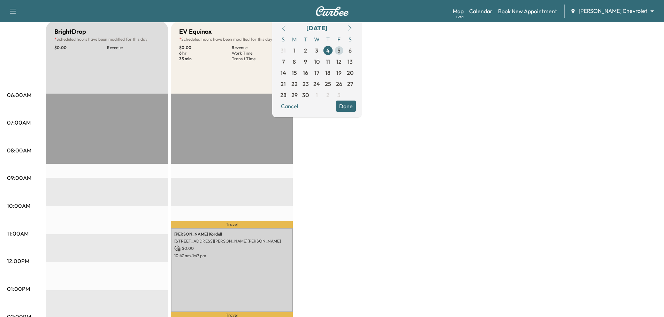 The height and width of the screenshot is (317, 664). What do you see at coordinates (317, 62) in the screenshot?
I see `span: 10` at bounding box center [317, 62].